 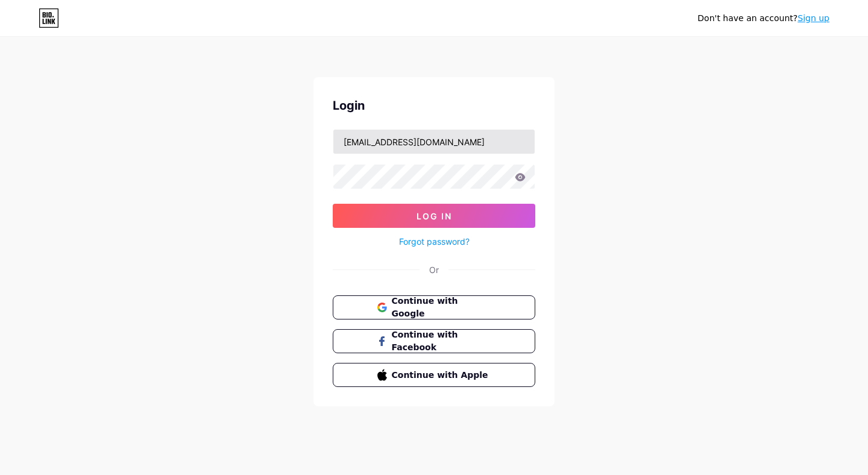 What do you see at coordinates (434, 375) in the screenshot?
I see `button: Continue with Apple` at bounding box center [434, 375].